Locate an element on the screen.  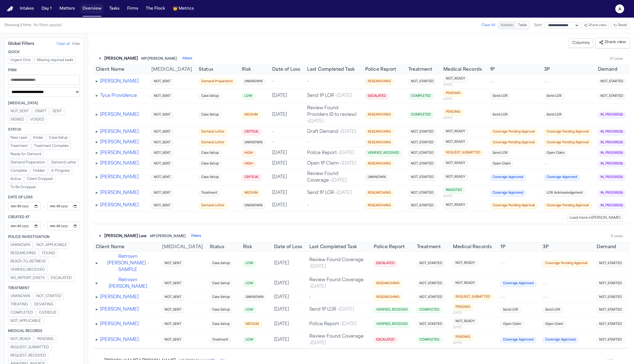
span: Status is located at coordinates (206, 70).